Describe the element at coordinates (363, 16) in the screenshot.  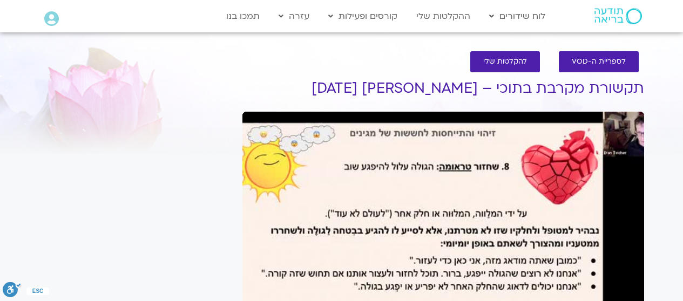
I see `a: קורסים ופעילות` at that location.